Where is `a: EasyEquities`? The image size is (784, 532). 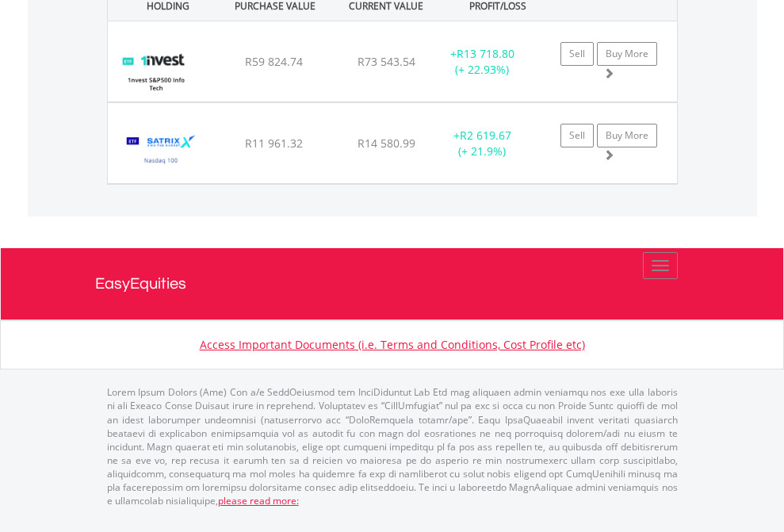 a: EasyEquities is located at coordinates (392, 284).